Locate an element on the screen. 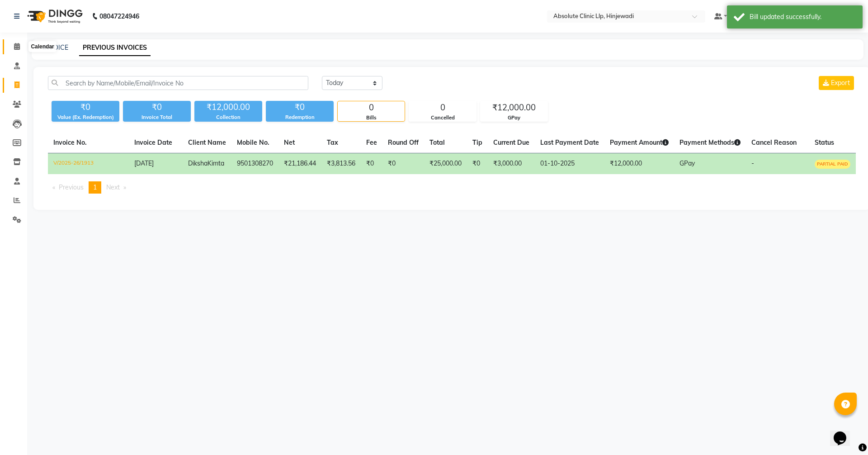 The width and height of the screenshot is (868, 455). td: ₹21,186.44 is located at coordinates (299, 164).